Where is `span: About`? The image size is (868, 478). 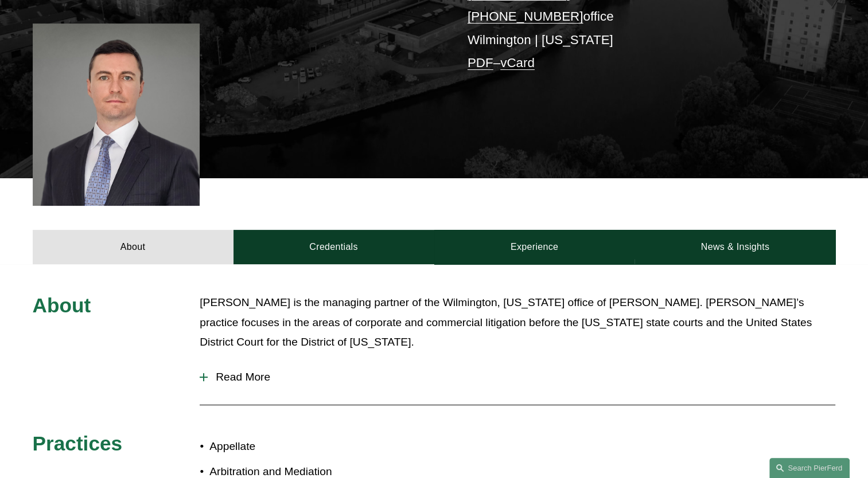 span: About is located at coordinates (62, 305).